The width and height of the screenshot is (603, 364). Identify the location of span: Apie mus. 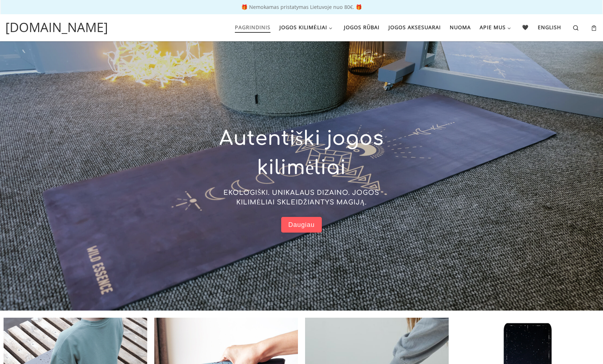
(492, 26).